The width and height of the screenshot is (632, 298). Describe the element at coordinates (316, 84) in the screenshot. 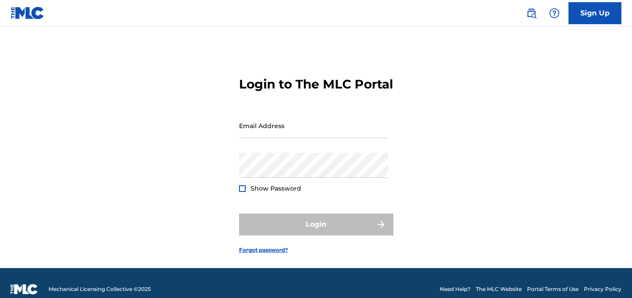

I see `h3: Login to The MLC Portal` at that location.